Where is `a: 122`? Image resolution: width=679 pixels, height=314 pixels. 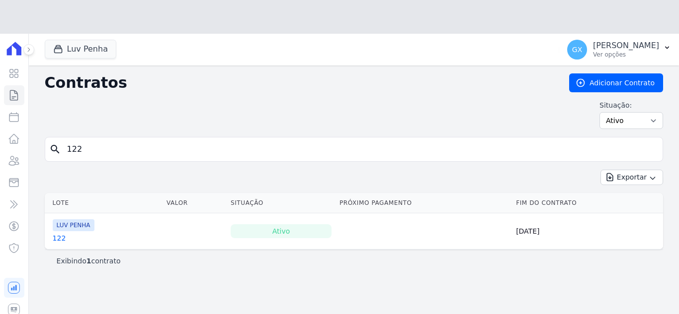 a: 122 is located at coordinates (59, 238).